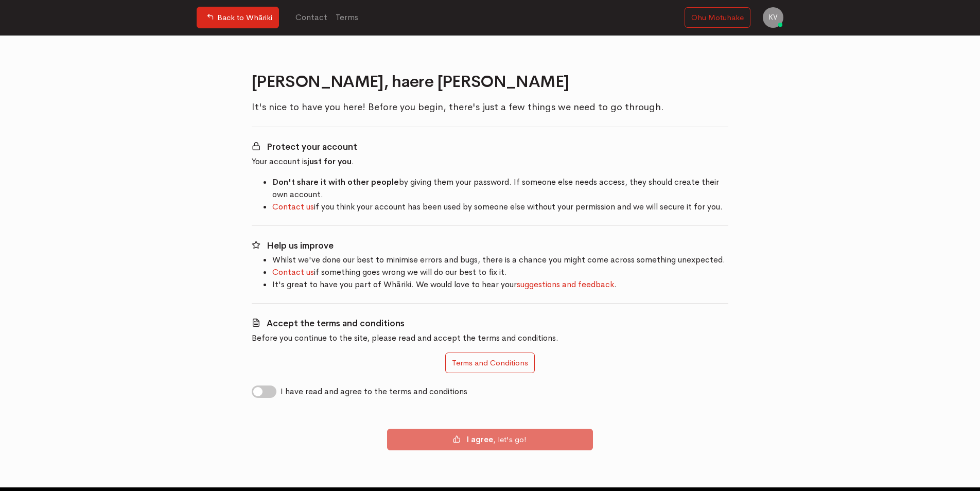 The image size is (980, 491). Describe the element at coordinates (500, 285) in the screenshot. I see `li: It's great to have you part of Whāriki. We would love to hear your .` at that location.